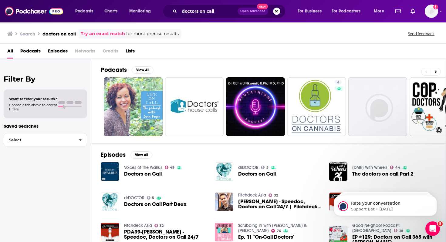  What do you see at coordinates (398, 231) in the screenshot?
I see `a: 28` at bounding box center [398, 231].